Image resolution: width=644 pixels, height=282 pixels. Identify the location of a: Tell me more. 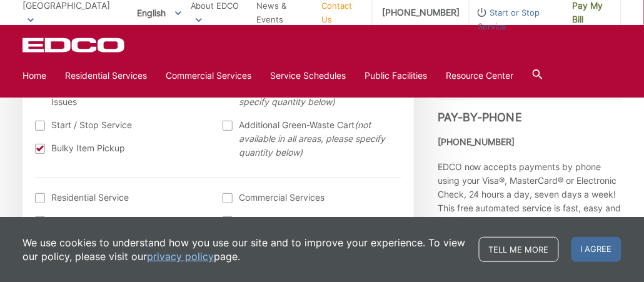
(519, 249).